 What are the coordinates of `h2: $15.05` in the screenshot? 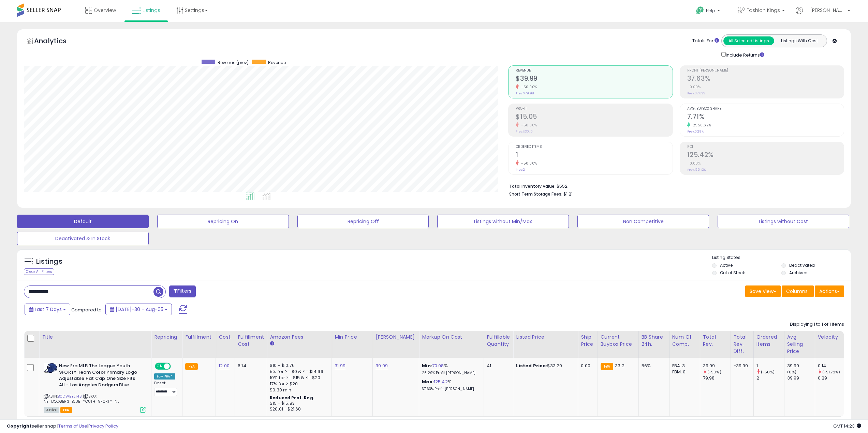 It's located at (594, 117).